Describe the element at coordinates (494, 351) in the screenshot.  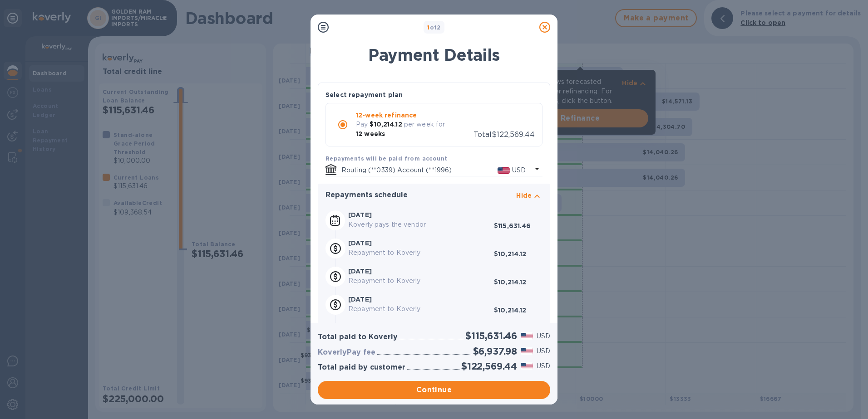
I see `h2: $6,937.98` at that location.